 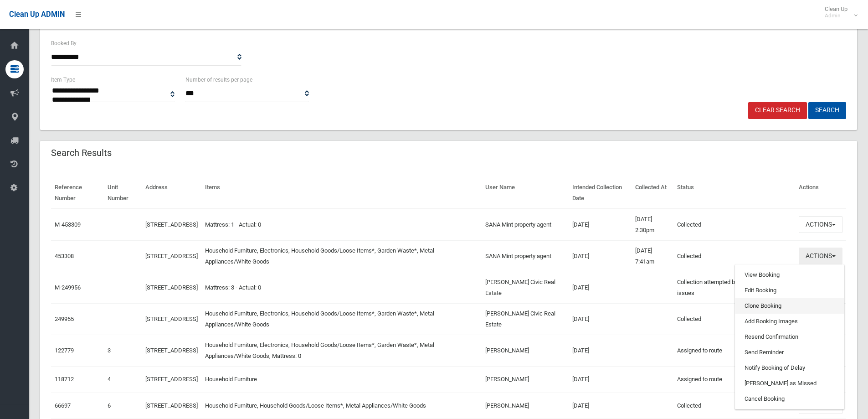 What do you see at coordinates (219, 80) in the screenshot?
I see `label: Number of results per page` at bounding box center [219, 80].